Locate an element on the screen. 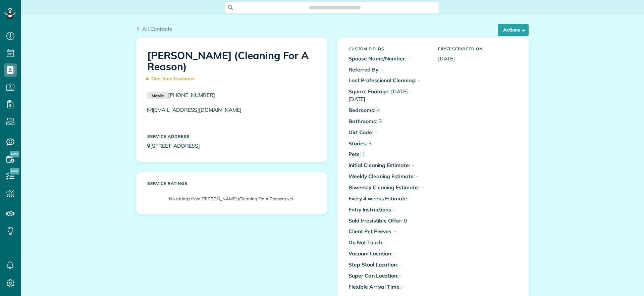  h5: Service ratings is located at coordinates (232, 183).